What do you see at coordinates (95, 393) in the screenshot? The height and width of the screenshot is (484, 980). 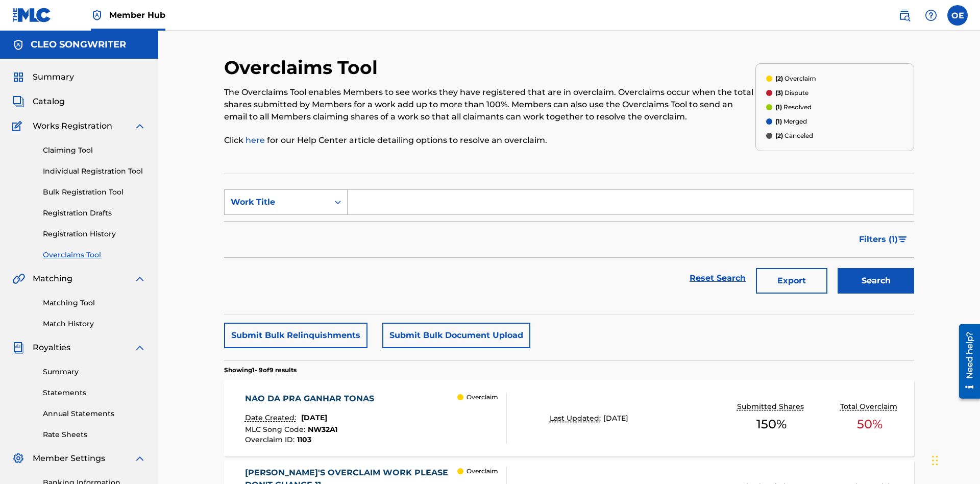 I see `a: Statements` at bounding box center [95, 393].